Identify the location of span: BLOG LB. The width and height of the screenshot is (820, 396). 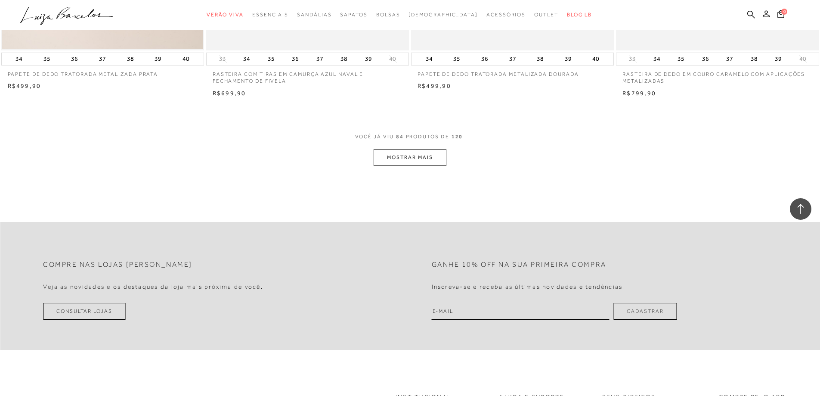
(579, 15).